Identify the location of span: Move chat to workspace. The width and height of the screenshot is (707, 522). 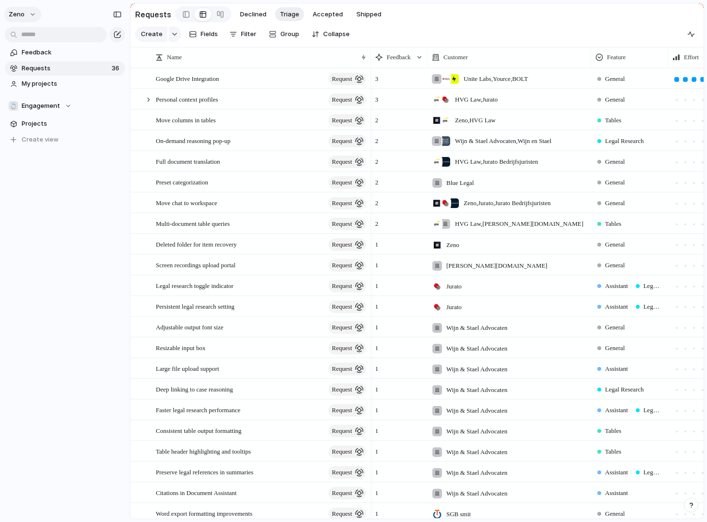
(186, 202).